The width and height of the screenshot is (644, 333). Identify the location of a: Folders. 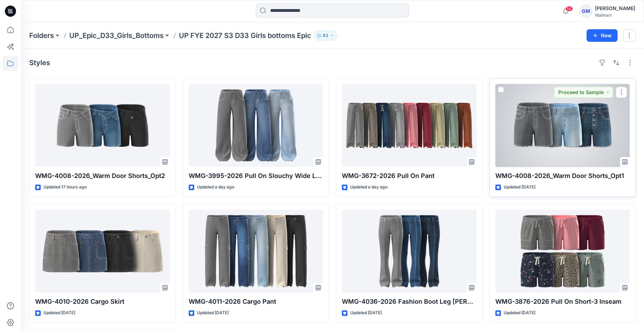
(41, 35).